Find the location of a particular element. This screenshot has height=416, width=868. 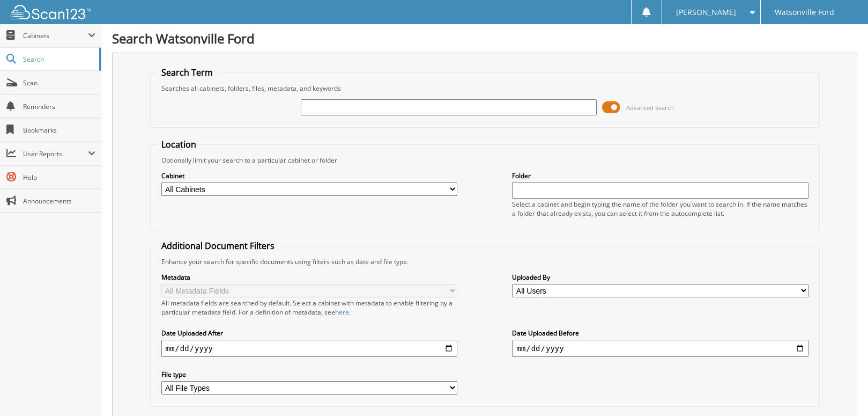

label: Date Uploaded Before is located at coordinates (660, 333).